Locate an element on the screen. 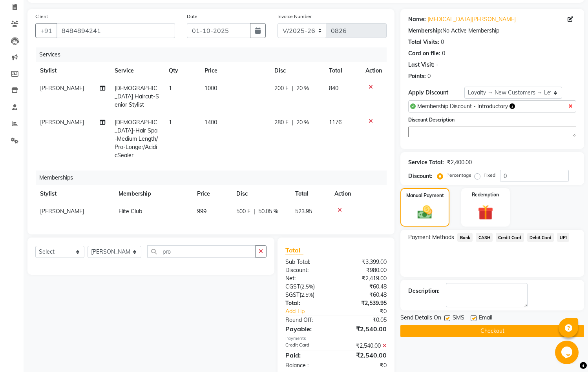 This screenshot has height=372, width=588. img: _cash.svg is located at coordinates (425, 212).